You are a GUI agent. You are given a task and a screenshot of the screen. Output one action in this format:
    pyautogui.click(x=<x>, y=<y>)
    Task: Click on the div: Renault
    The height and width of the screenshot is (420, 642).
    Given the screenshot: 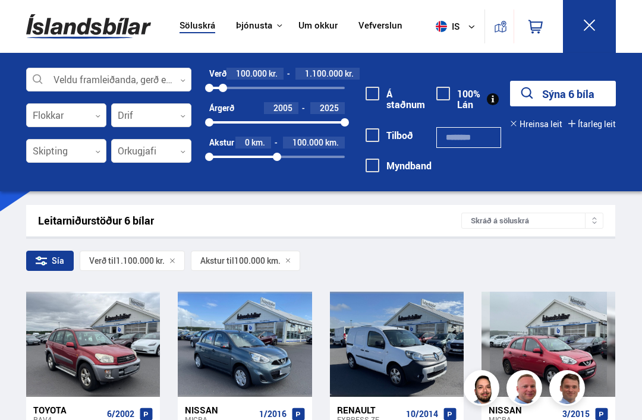 What is the action you would take?
    pyautogui.click(x=369, y=410)
    